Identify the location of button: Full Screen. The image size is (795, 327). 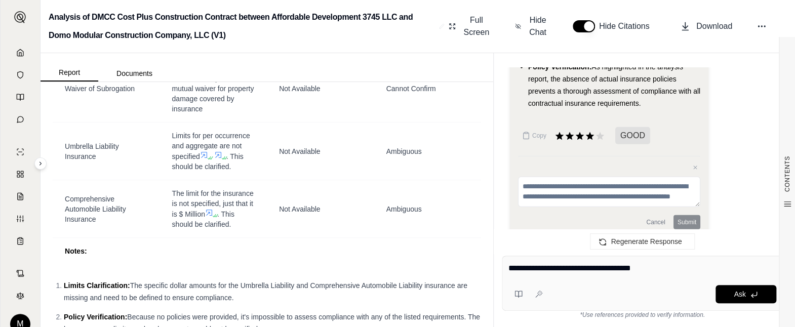
(469, 26).